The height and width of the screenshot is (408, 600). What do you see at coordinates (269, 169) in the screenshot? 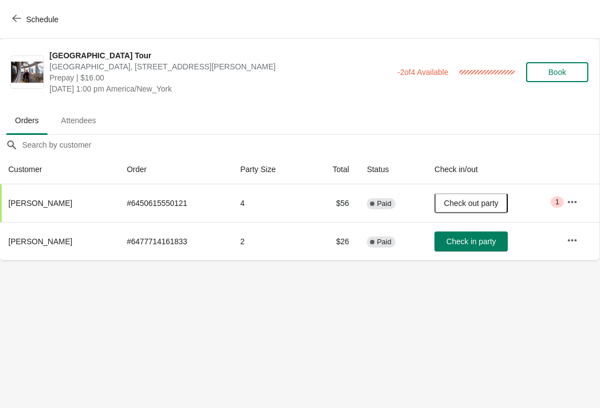
I see `th: Party Size` at bounding box center [269, 169].